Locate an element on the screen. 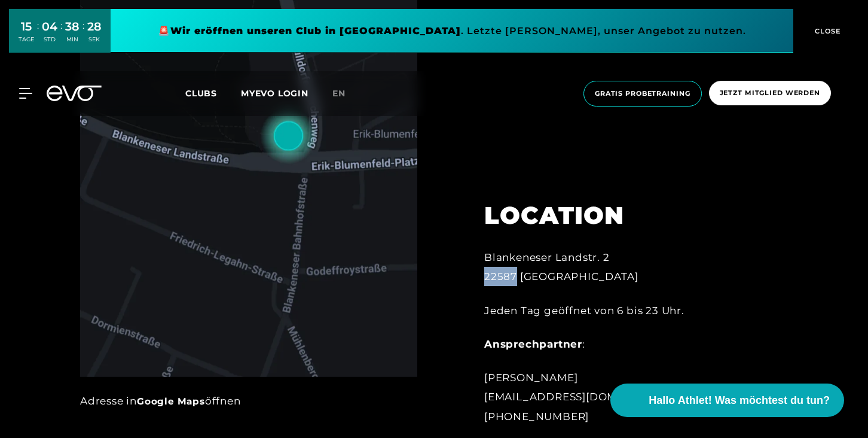 Image resolution: width=868 pixels, height=438 pixels. div: TAGE is located at coordinates (27, 40).